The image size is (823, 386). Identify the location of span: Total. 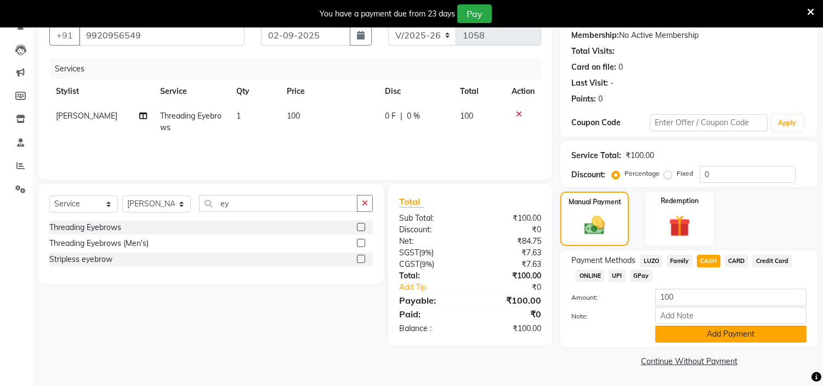
(412, 201).